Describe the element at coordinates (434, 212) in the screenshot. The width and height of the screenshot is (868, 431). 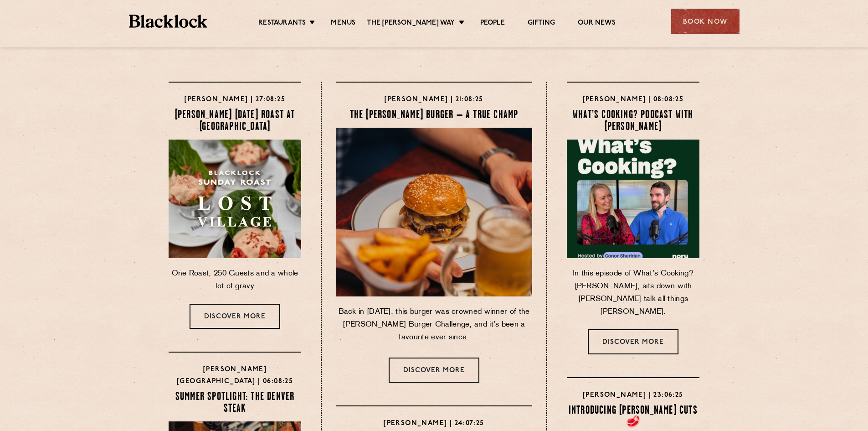
I see `img: Copy-of-Aug25-Blacklock-01814.jpg` at that location.